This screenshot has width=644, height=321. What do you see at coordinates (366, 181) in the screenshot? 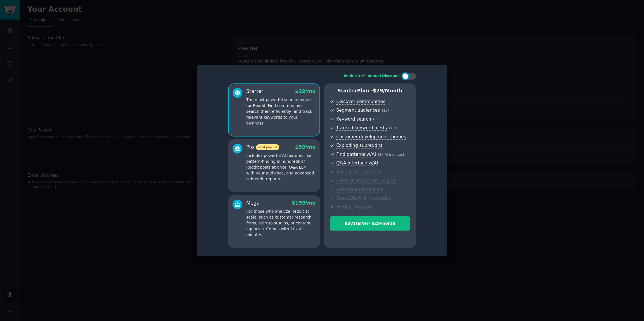
I see `span: Content promotion insights` at bounding box center [366, 181].